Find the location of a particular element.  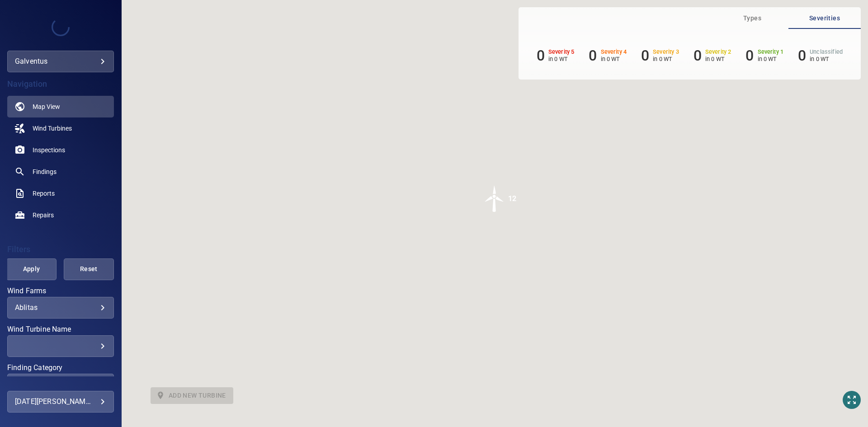

img: windFarmIcon.svg is located at coordinates (494, 199).